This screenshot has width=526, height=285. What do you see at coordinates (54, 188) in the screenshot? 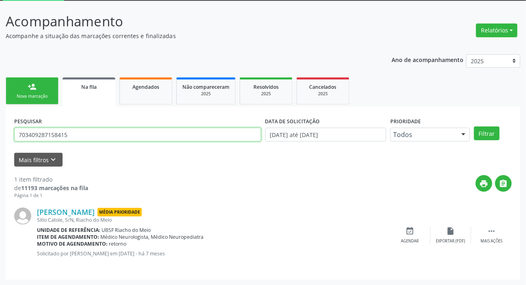
I see `strong: 11193 marcações na fila` at bounding box center [54, 188].